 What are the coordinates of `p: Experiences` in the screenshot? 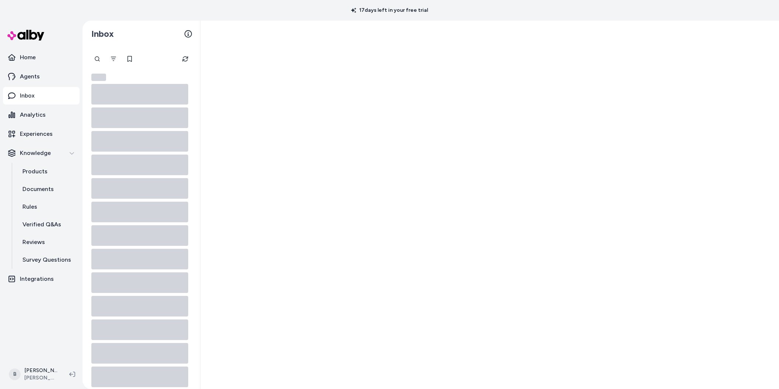 It's located at (36, 134).